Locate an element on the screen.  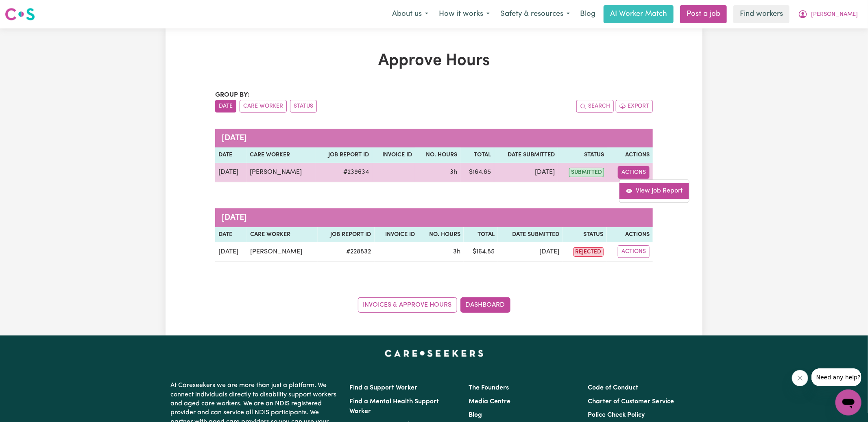
a: Careseekers logo is located at coordinates (20, 14).